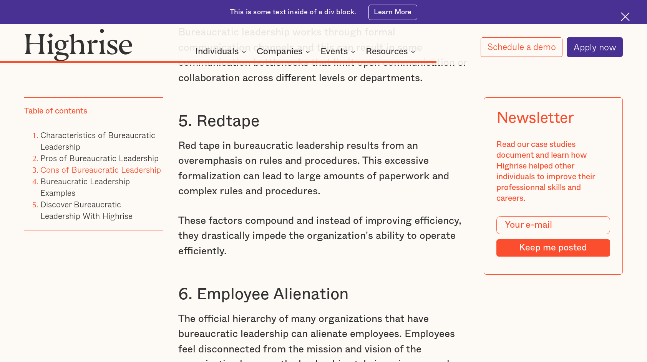 This screenshot has height=362, width=647. I want to click on div: Table of contents, so click(56, 111).